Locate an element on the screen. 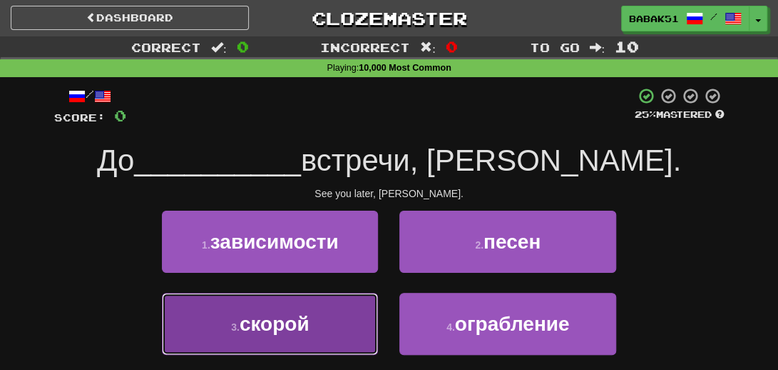 The height and width of the screenshot is (370, 778). span: ограбление is located at coordinates (512, 323).